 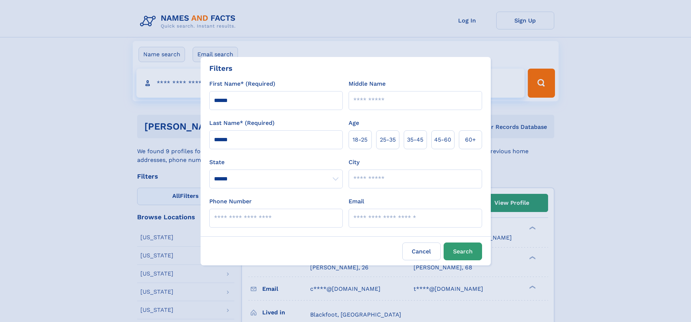 What do you see at coordinates (463, 251) in the screenshot?
I see `button: Search` at bounding box center [463, 251].